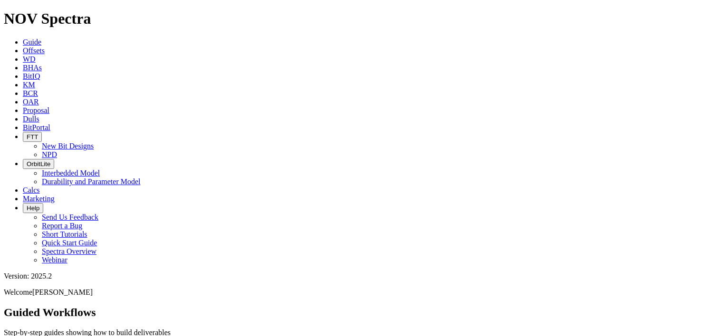 This screenshot has height=336, width=726. I want to click on a: OAR, so click(31, 102).